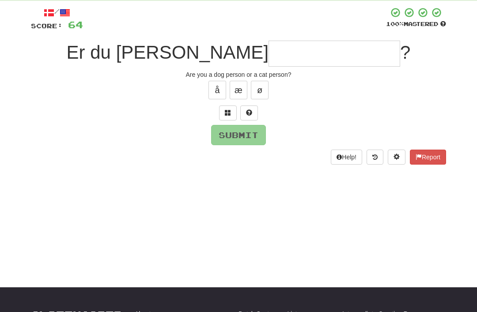  What do you see at coordinates (249, 113) in the screenshot?
I see `button: Single letter hint - you only get 1 per sentence and score half the points! alt+h` at bounding box center [249, 113].